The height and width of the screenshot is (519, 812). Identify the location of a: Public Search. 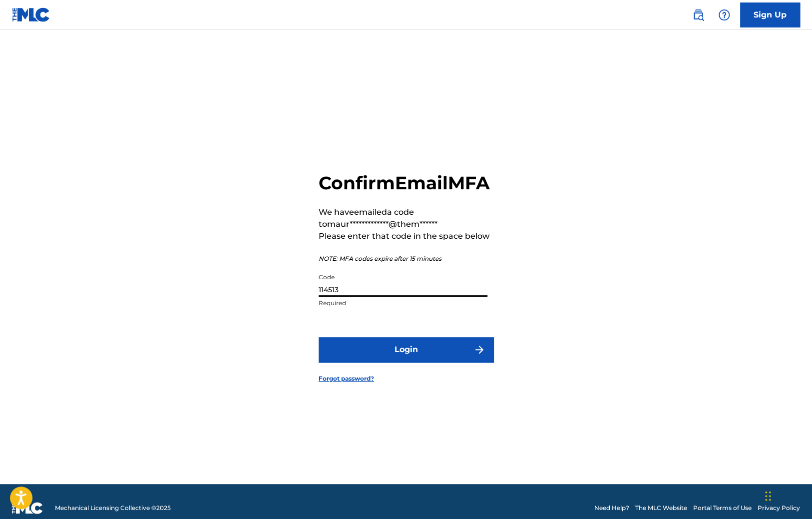
(698, 15).